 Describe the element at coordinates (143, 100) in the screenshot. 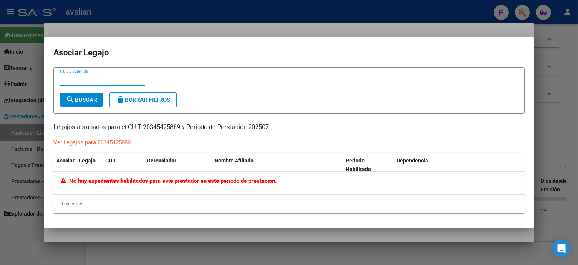

I see `span: Borrar Filtros` at that location.